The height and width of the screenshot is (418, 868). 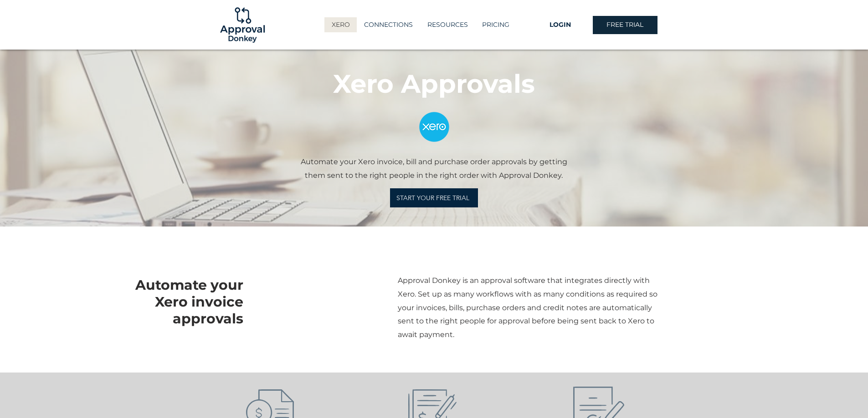 What do you see at coordinates (242, 25) in the screenshot?
I see `img: Logo-01.png` at bounding box center [242, 25].